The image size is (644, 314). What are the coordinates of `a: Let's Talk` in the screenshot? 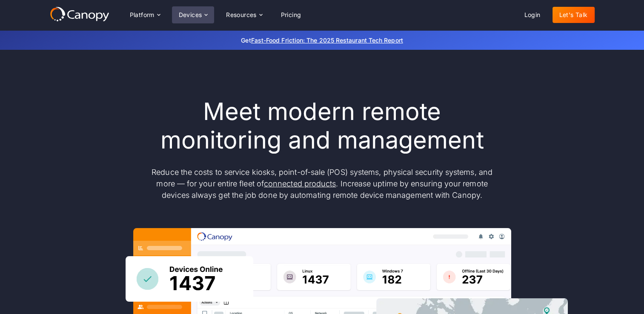 It's located at (573, 15).